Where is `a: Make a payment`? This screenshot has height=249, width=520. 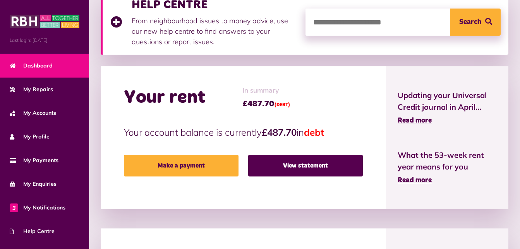
a: Make a payment is located at coordinates (181, 165).